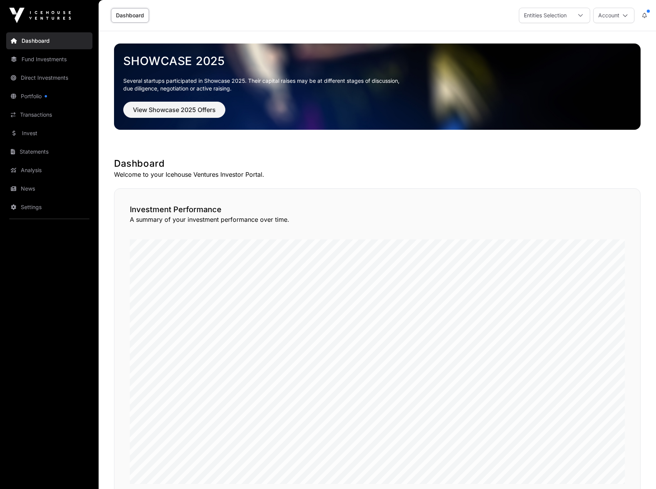 The height and width of the screenshot is (489, 656). I want to click on button: View Showcase 2025 Offers, so click(174, 110).